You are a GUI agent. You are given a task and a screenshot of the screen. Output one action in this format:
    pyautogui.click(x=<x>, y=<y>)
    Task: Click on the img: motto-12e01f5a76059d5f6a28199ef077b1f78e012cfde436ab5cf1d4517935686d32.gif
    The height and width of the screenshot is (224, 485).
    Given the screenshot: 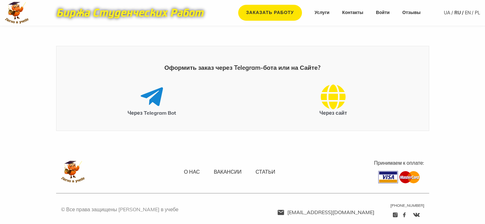 What is the action you would take?
    pyautogui.click(x=130, y=13)
    